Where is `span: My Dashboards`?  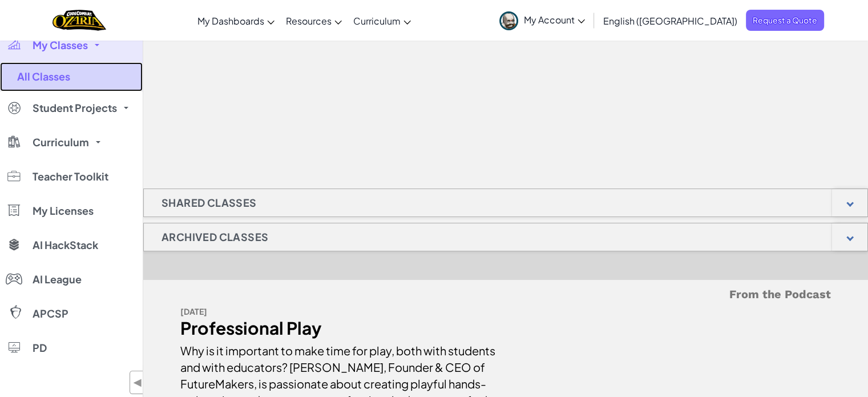 span: My Dashboards is located at coordinates (230, 21).